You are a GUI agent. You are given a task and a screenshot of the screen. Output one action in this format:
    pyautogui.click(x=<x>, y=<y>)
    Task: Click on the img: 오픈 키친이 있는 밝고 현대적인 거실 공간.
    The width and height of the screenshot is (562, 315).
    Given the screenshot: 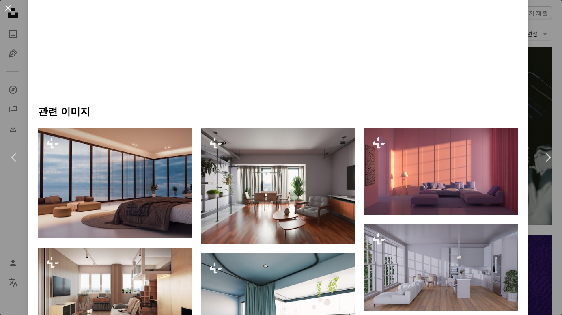 What is the action you would take?
    pyautogui.click(x=441, y=267)
    